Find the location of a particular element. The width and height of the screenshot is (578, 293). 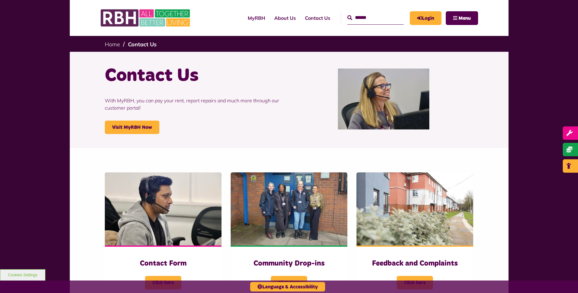

img: RBH is located at coordinates (146, 18).